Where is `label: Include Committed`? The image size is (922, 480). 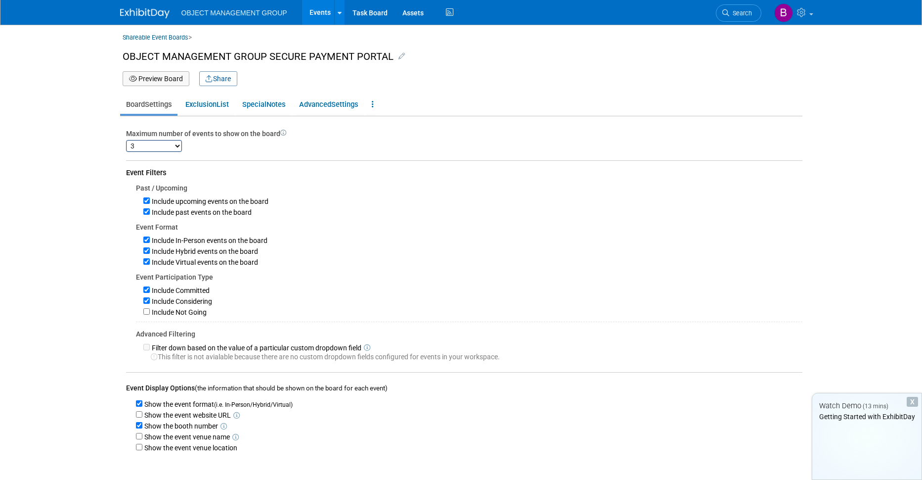
label: Include Committed is located at coordinates (180, 290).